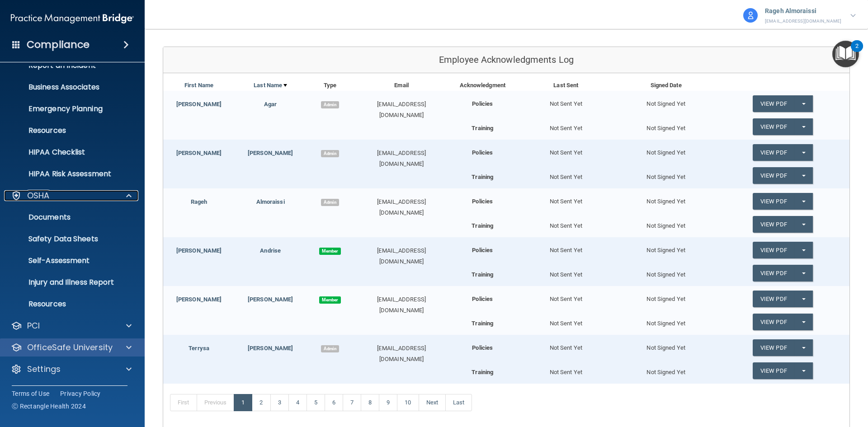  What do you see at coordinates (68, 66) in the screenshot?
I see `p: Report an Incident` at bounding box center [68, 66].